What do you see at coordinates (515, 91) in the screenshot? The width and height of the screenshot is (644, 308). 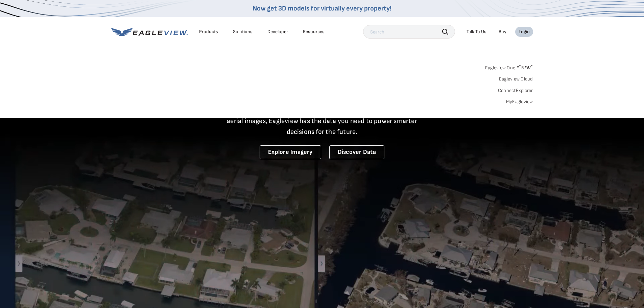 I see `a: ConnectExplorer` at bounding box center [515, 91].